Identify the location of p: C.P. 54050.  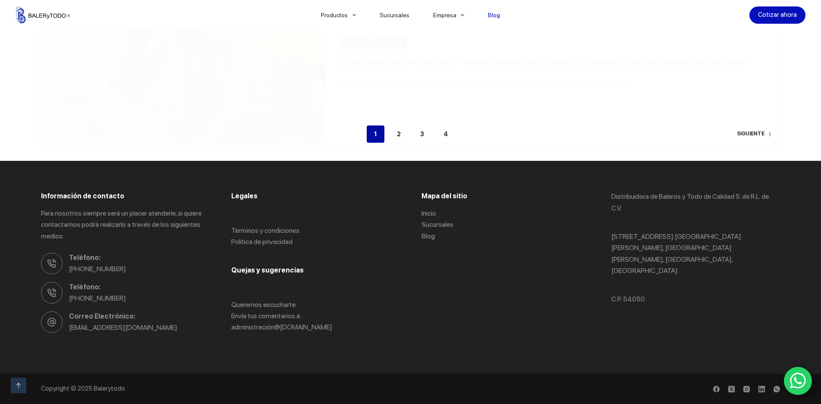
(695, 299).